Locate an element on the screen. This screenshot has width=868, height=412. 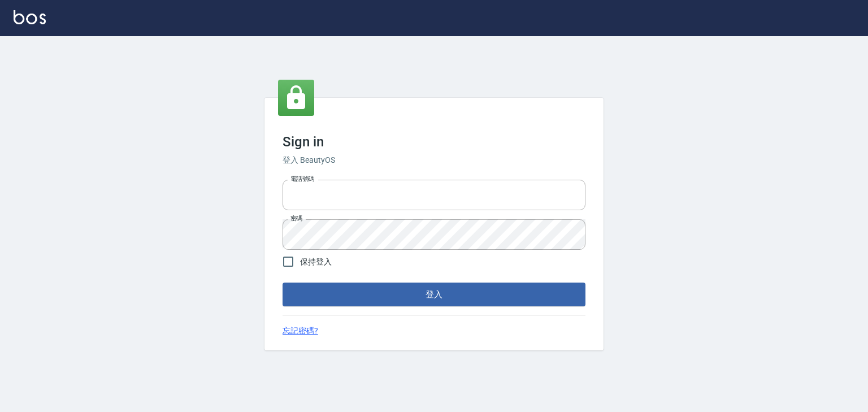
h3: Sign in is located at coordinates (434, 142).